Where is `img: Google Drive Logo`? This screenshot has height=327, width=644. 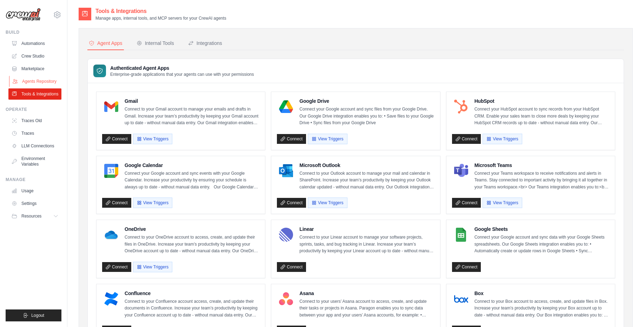
img: Google Drive Logo is located at coordinates (286, 107).